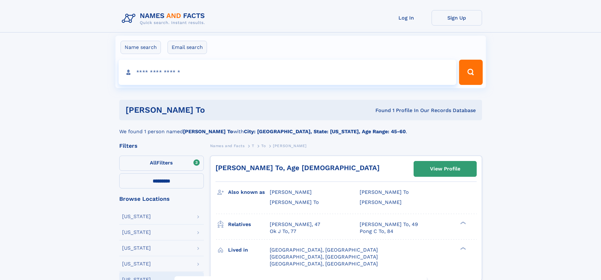 The width and height of the screenshot is (601, 280). I want to click on div: Found 1 Profile In Our Records Database, so click(383, 110).